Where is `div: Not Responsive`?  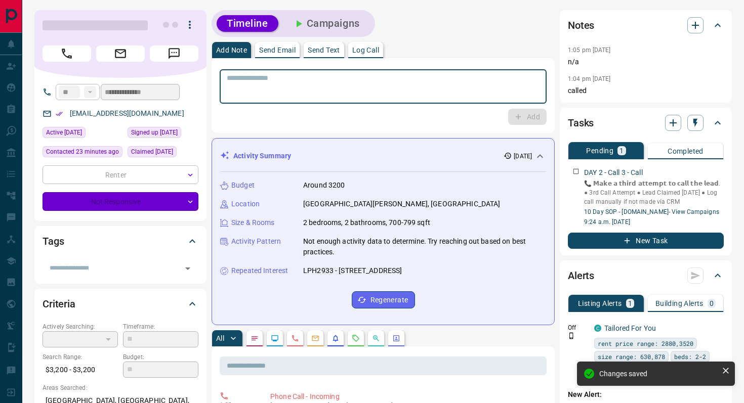
div: Not Responsive is located at coordinates (120, 201).